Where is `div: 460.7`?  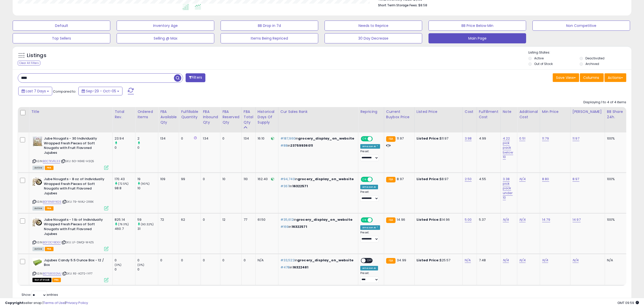
div: 460.7 is located at coordinates (125, 229).